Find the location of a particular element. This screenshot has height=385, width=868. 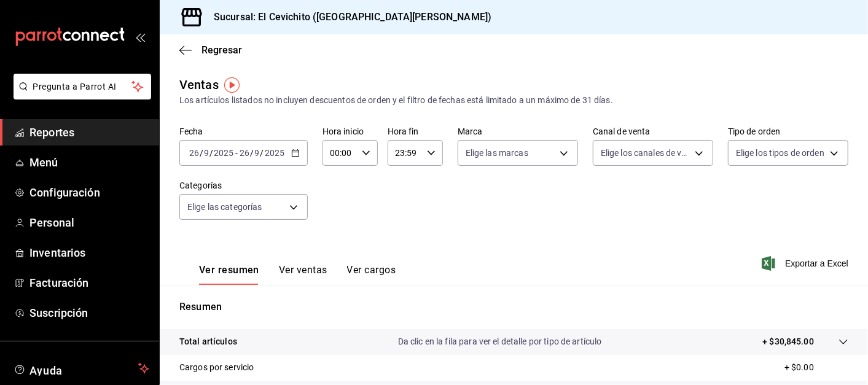

div: Los artículos listados no incluyen descuentos de orden y el filtro de fechas está limitado a un m... is located at coordinates (514, 100).